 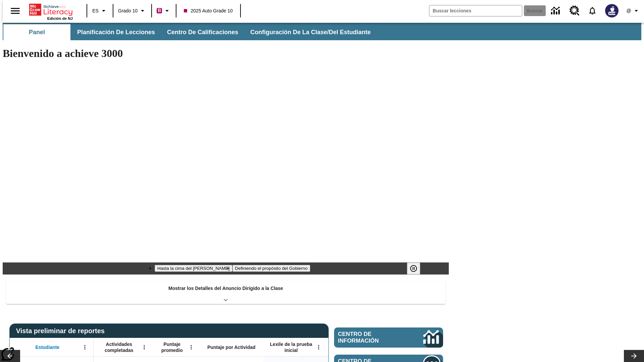 I want to click on button: Abrir el menú lateral, so click(x=15, y=11).